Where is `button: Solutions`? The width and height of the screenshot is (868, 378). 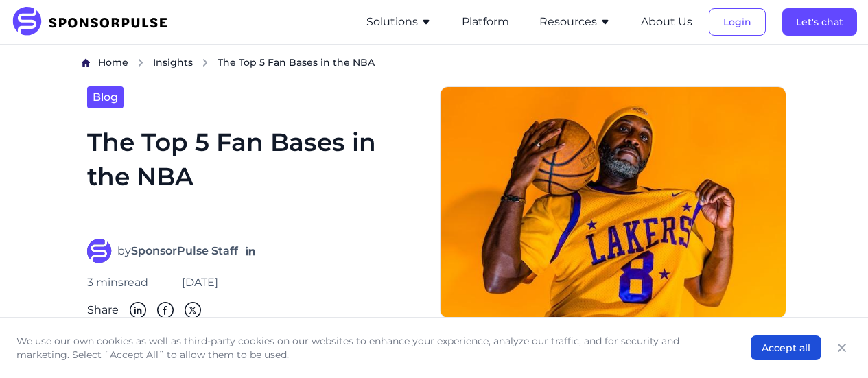
button: Solutions is located at coordinates (399, 22).